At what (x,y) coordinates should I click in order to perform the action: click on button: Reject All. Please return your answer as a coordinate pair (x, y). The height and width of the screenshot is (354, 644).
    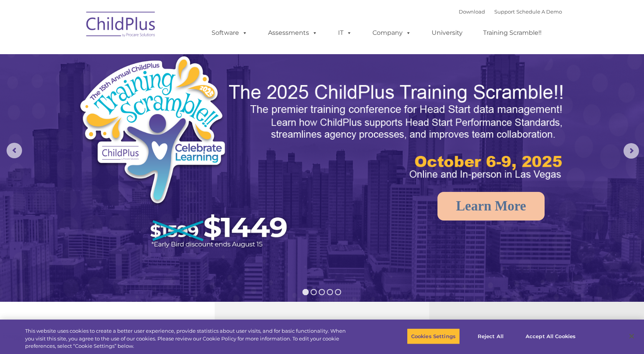
    Looking at the image, I should click on (491, 337).